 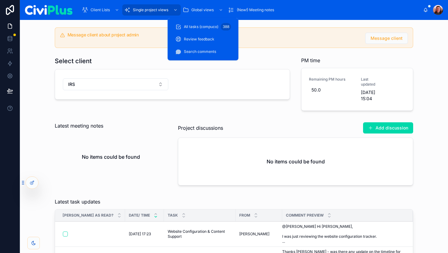 I want to click on span: Client Lists, so click(x=100, y=10).